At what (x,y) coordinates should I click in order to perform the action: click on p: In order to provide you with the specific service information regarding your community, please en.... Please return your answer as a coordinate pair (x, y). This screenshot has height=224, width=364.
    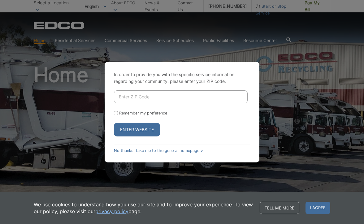
    Looking at the image, I should click on (182, 78).